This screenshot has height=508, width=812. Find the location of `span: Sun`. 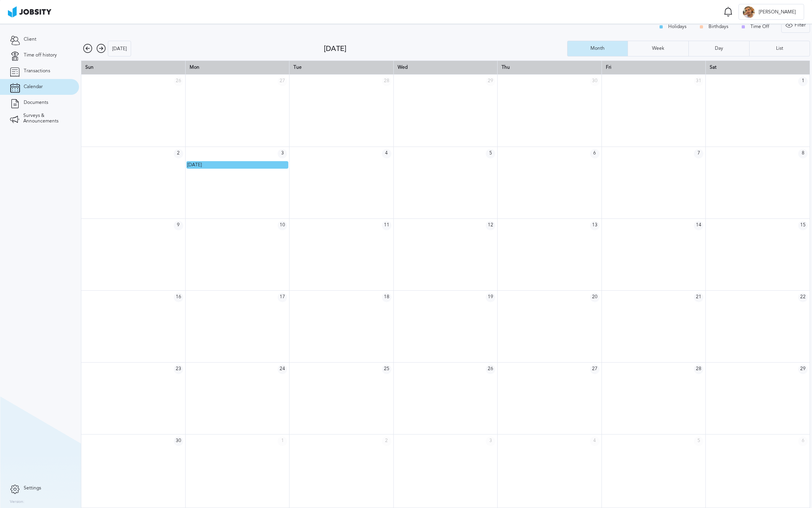

span: Sun is located at coordinates (89, 67).